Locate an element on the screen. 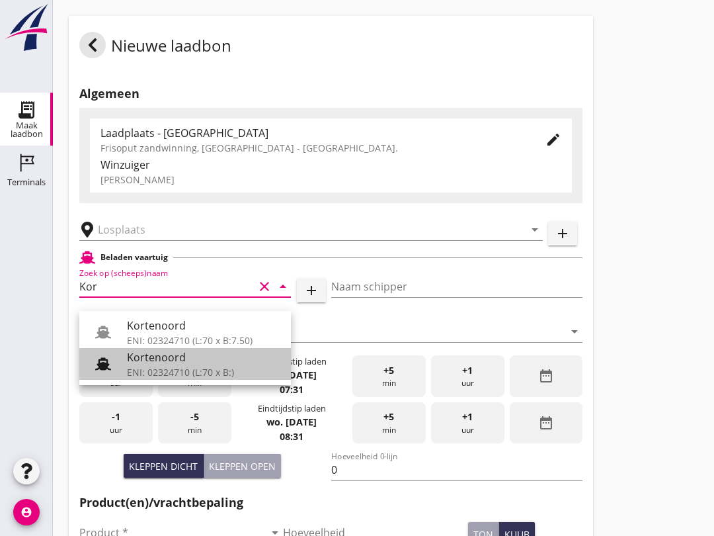  div: Kleppen open is located at coordinates (242, 466).